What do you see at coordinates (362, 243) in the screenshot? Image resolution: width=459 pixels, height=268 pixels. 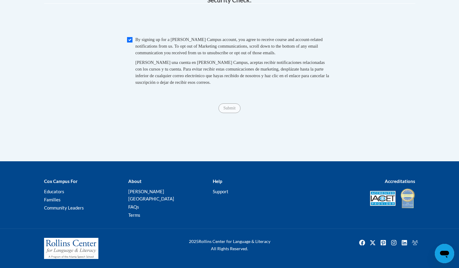 I see `a: Facebook` at bounding box center [362, 243].